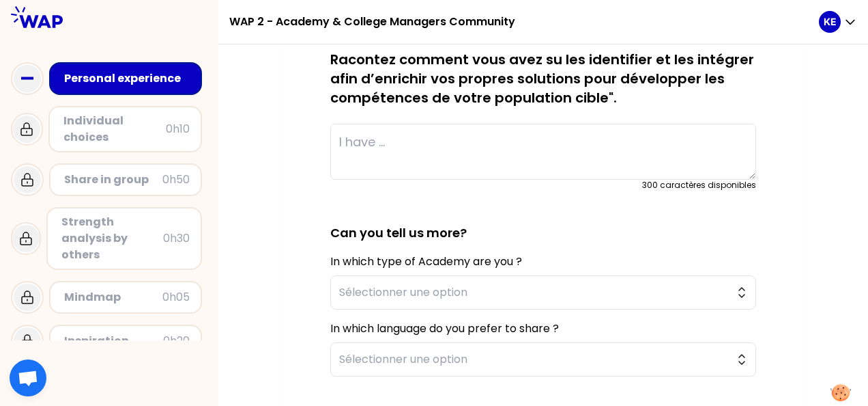 The height and width of the screenshot is (406, 868). What do you see at coordinates (177, 129) in the screenshot?
I see `div: 0h10` at bounding box center [177, 129].